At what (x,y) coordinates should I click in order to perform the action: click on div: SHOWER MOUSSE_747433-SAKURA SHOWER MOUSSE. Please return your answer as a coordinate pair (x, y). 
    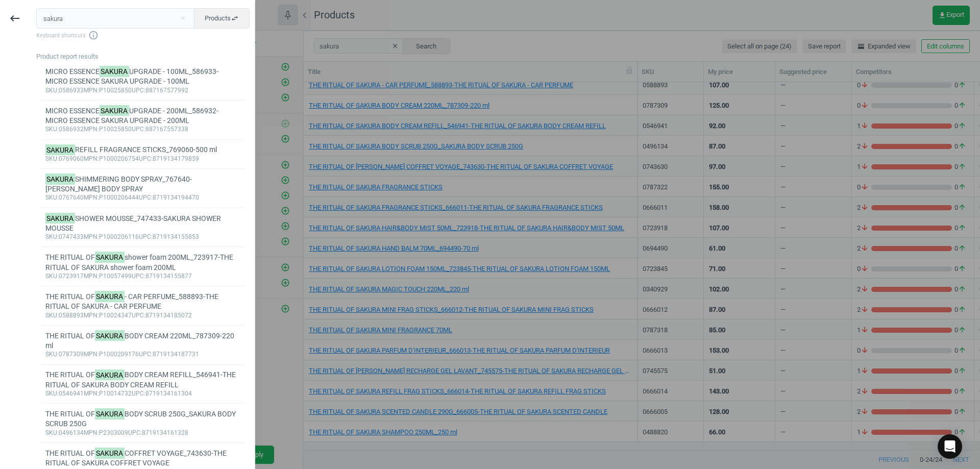
    Looking at the image, I should click on (143, 224).